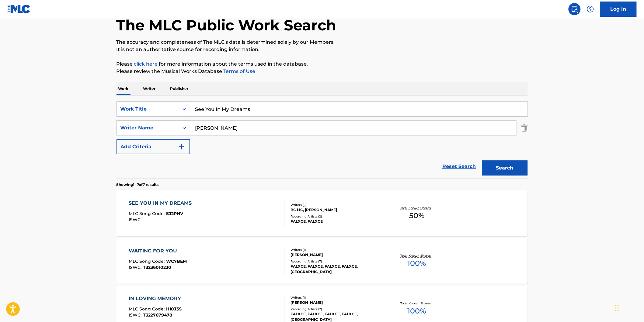  I want to click on img: 9d2ae6d4665cec9f34b9.svg, so click(182, 147).